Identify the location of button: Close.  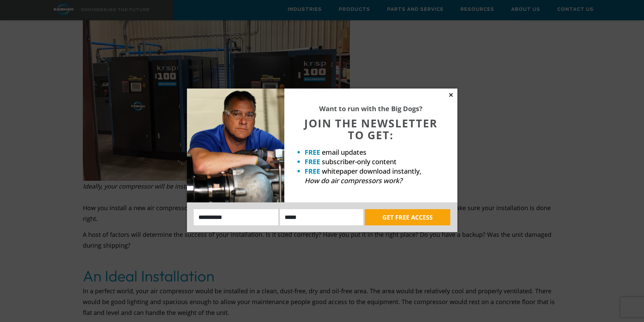
(451, 95).